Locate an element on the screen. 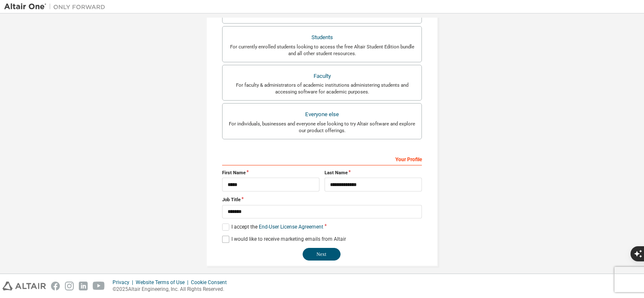 The width and height of the screenshot is (644, 298). button: Next is located at coordinates (322, 255).